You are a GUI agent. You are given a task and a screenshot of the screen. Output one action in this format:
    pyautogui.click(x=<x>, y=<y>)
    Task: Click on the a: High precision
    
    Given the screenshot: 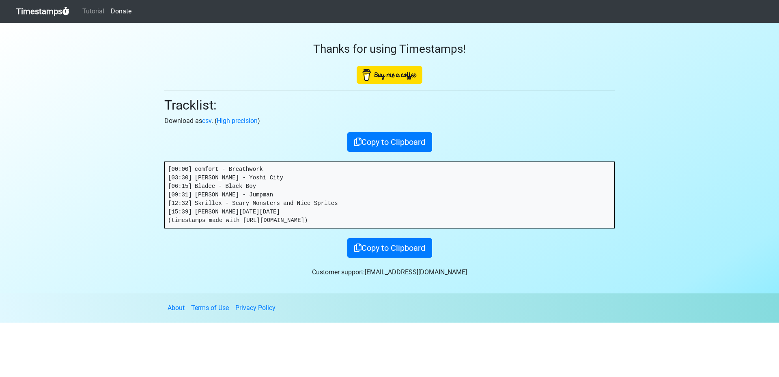 What is the action you would take?
    pyautogui.click(x=237, y=121)
    